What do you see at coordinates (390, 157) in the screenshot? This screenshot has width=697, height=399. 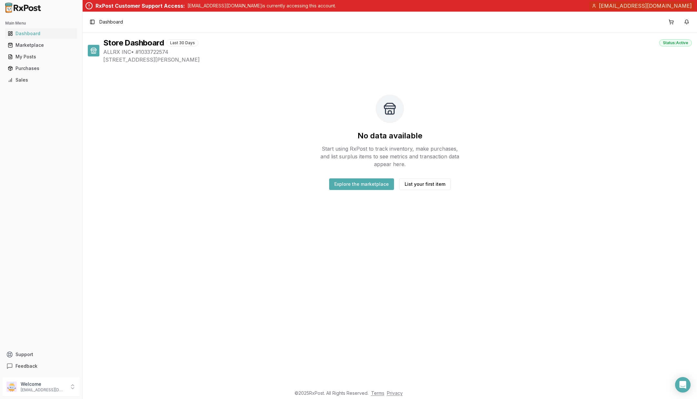 I see `p: Start using RxPost to track inventory, make purchases, and list surplus items to see metrics and ...` at bounding box center [390, 157].